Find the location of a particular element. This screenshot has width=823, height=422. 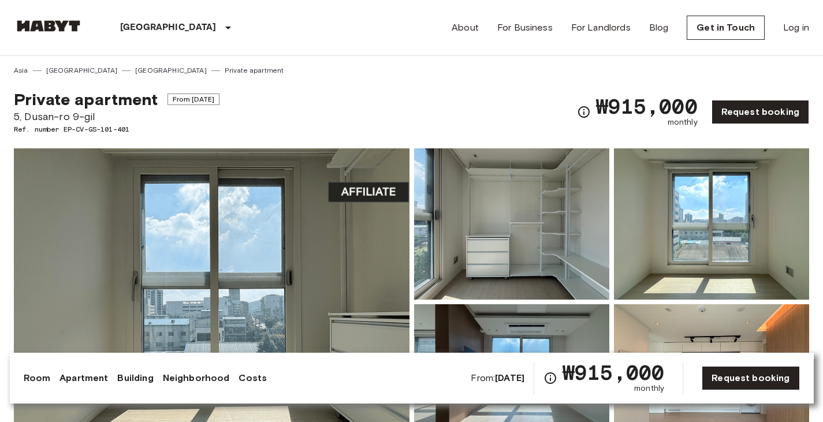

a: For Landlords is located at coordinates (601, 28).